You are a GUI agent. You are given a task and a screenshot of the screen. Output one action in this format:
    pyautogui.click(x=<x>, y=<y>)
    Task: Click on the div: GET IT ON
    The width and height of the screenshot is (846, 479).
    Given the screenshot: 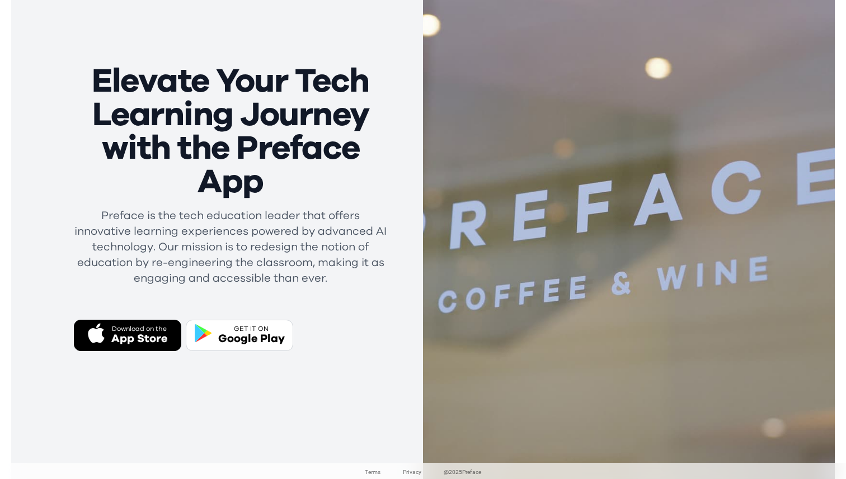 What is the action you would take?
    pyautogui.click(x=251, y=329)
    